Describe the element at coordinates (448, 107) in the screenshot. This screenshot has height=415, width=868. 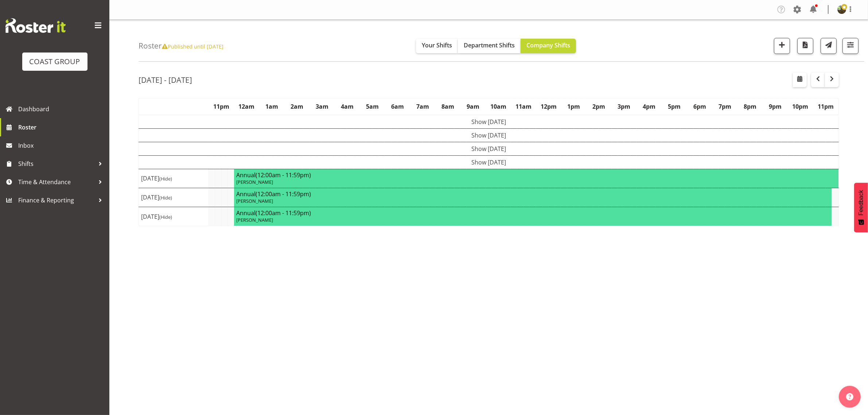
I see `th: 8am` at that location.